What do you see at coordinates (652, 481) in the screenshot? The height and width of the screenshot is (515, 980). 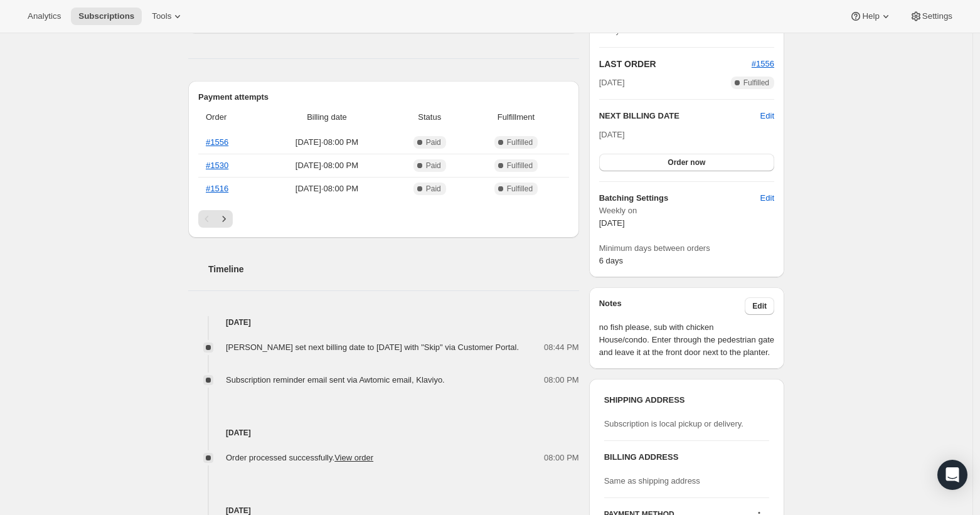 I see `span: Same as shipping address` at bounding box center [652, 481].